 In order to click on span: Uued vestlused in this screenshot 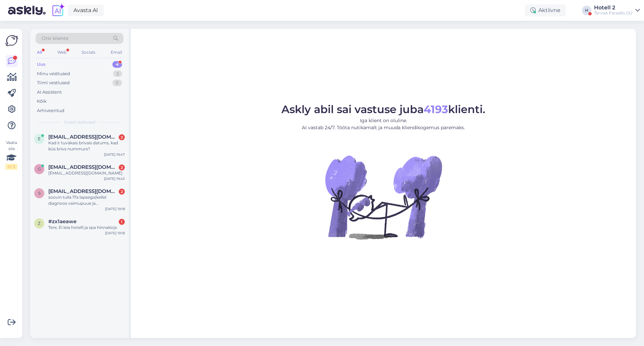, I will do `click(80, 122)`.